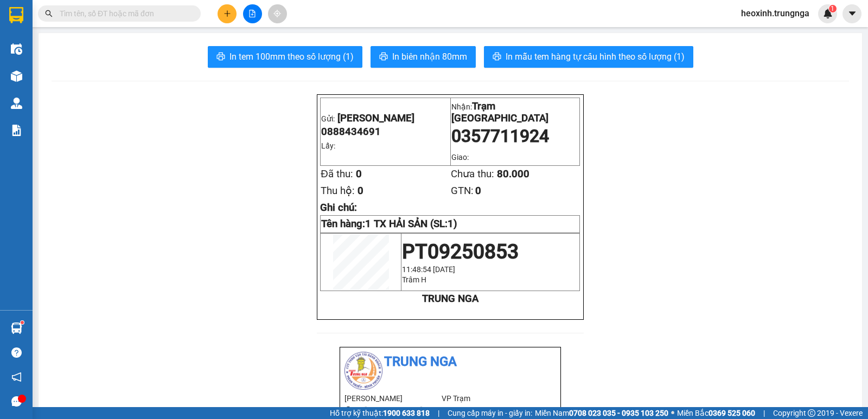  What do you see at coordinates (430, 56) in the screenshot?
I see `span: In biên nhận 80mm` at bounding box center [430, 56].